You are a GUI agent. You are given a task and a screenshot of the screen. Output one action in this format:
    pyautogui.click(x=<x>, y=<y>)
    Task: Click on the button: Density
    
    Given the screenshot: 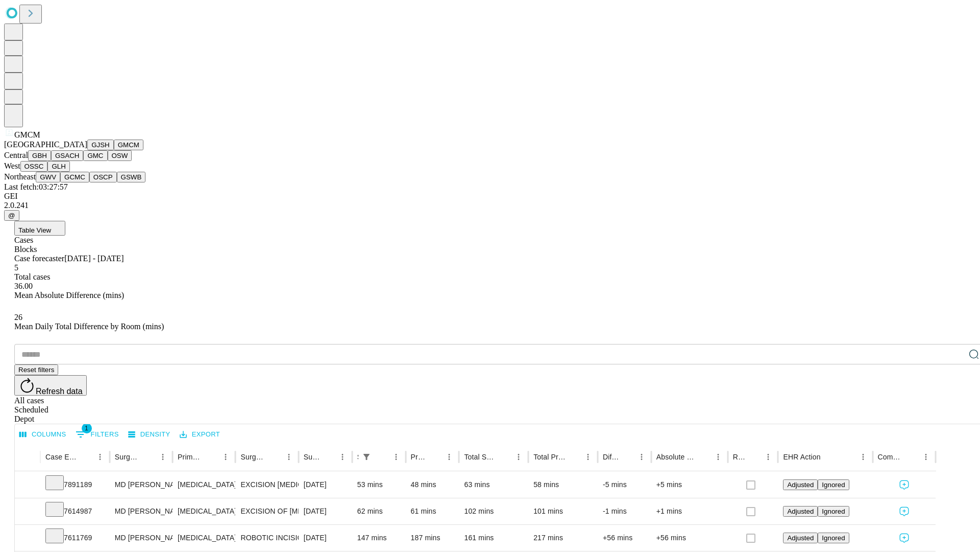 What is the action you would take?
    pyautogui.click(x=149, y=434)
    